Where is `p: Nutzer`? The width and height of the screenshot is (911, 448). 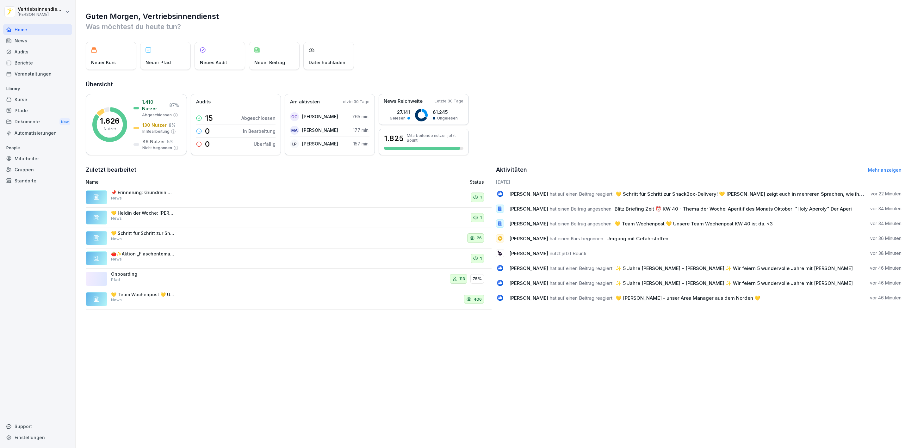 p: Nutzer is located at coordinates (110, 129).